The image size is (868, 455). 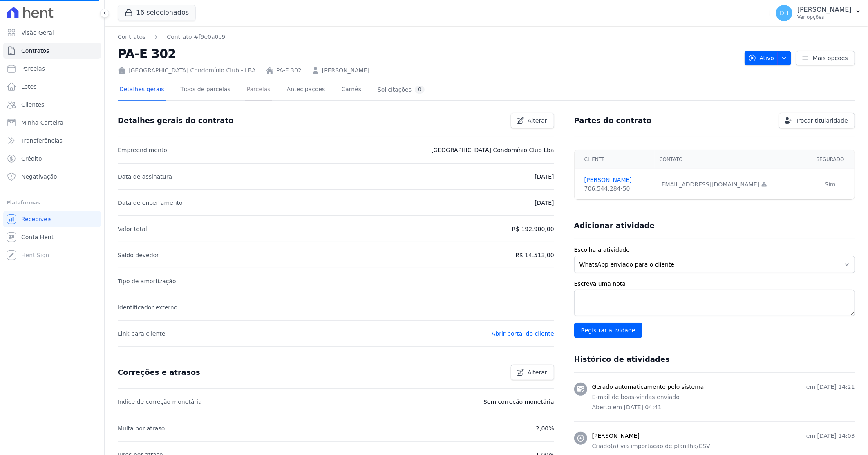 I want to click on h3: Histórico de atividades, so click(x=622, y=359).